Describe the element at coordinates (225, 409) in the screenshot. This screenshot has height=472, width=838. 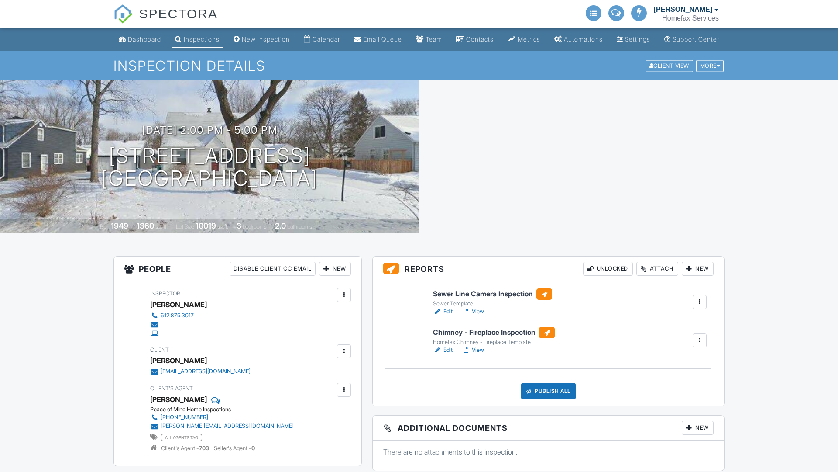
I see `div: Peace of Mind Home Inspections` at that location.